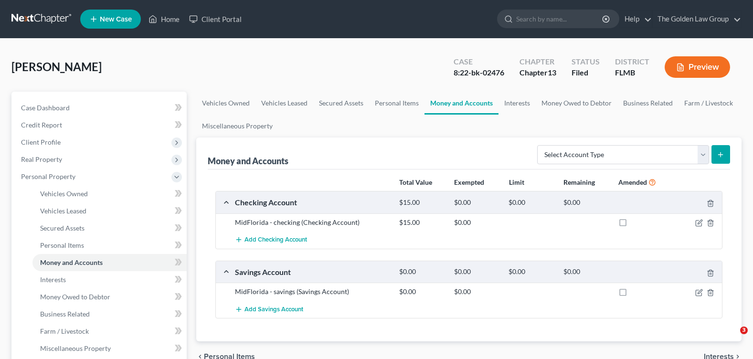  Describe the element at coordinates (517, 182) in the screenshot. I see `strong: Limit` at that location.